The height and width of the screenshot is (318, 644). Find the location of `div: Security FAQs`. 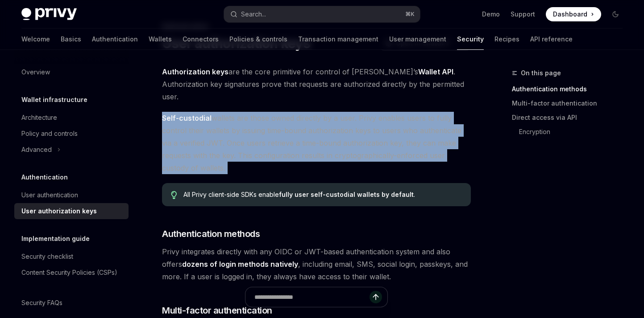

div: Security FAQs is located at coordinates (42, 303).